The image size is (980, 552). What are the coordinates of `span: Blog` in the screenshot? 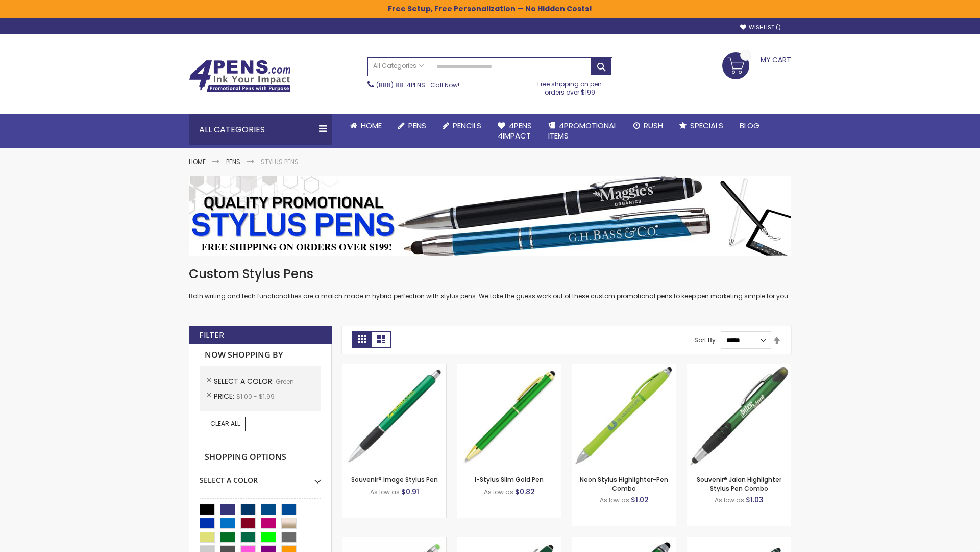 It's located at (750, 125).